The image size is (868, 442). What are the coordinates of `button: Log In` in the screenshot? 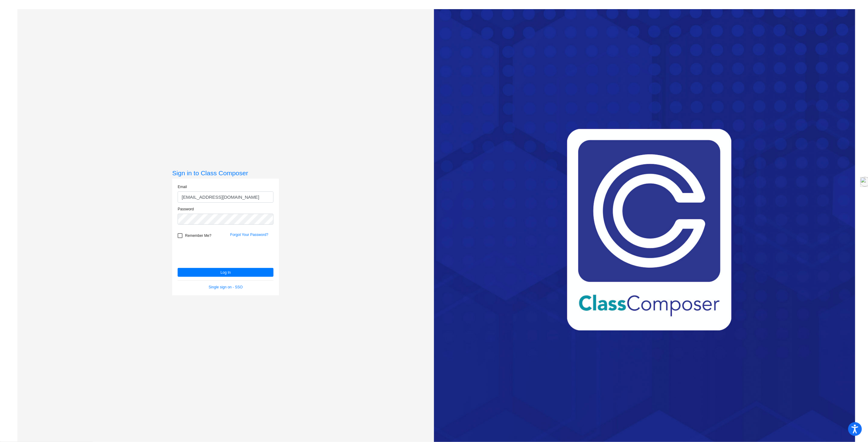 It's located at (226, 272).